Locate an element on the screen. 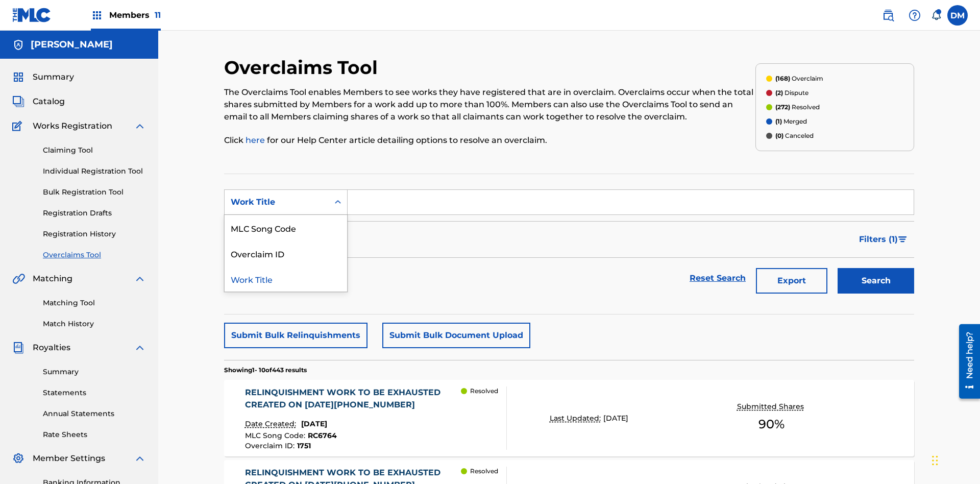  a: Registration Drafts is located at coordinates (95, 213).